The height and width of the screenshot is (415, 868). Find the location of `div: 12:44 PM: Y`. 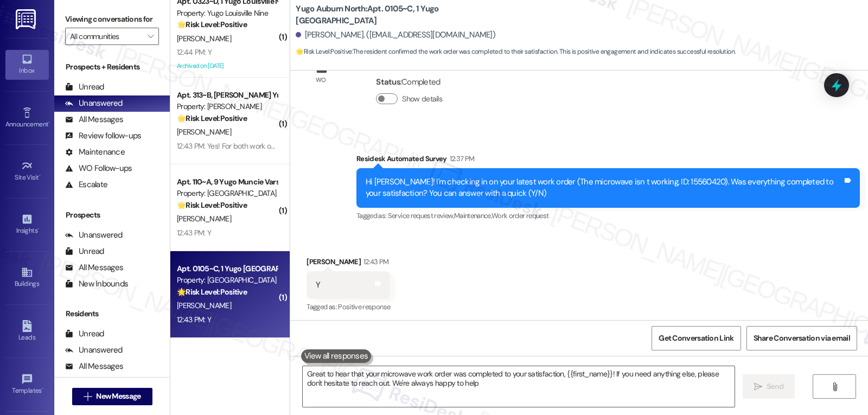

div: 12:44 PM: Y is located at coordinates (194, 52).